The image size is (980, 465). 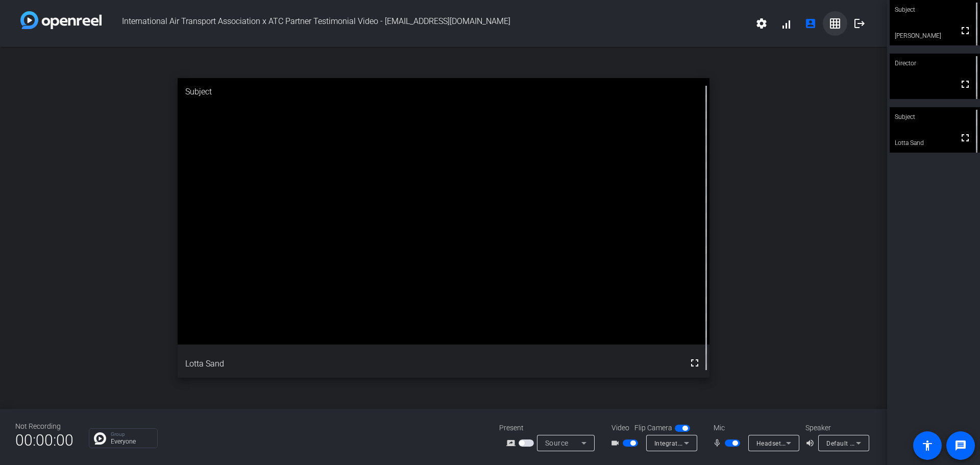 What do you see at coordinates (961, 446) in the screenshot?
I see `mat-icon: message` at bounding box center [961, 446].